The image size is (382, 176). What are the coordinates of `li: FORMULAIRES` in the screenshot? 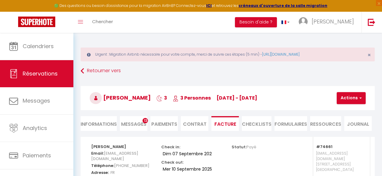 It's located at (290, 124).